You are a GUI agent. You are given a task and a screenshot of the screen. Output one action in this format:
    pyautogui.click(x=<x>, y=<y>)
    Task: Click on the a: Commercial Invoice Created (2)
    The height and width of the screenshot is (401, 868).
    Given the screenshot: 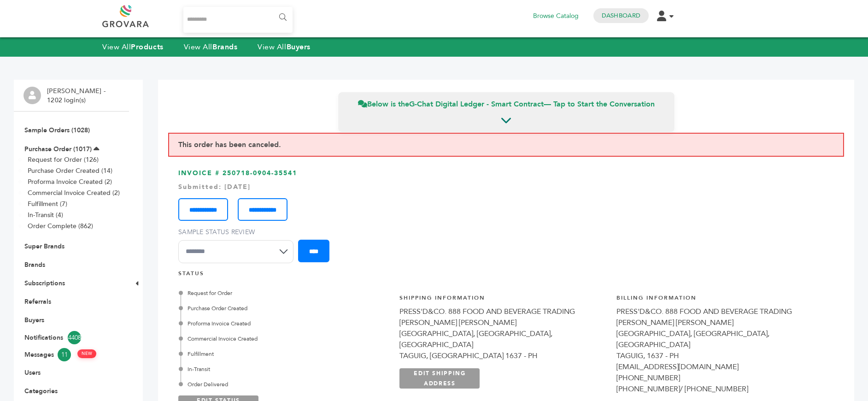 What is the action you would take?
    pyautogui.click(x=73, y=193)
    